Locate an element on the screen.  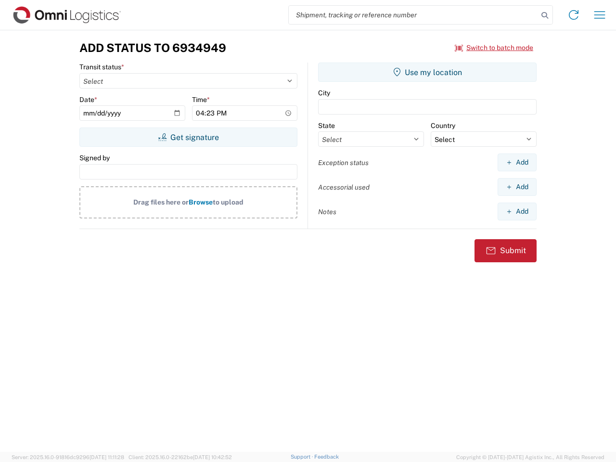
span: Client: 2025.16.0-22162be is located at coordinates (180, 457).